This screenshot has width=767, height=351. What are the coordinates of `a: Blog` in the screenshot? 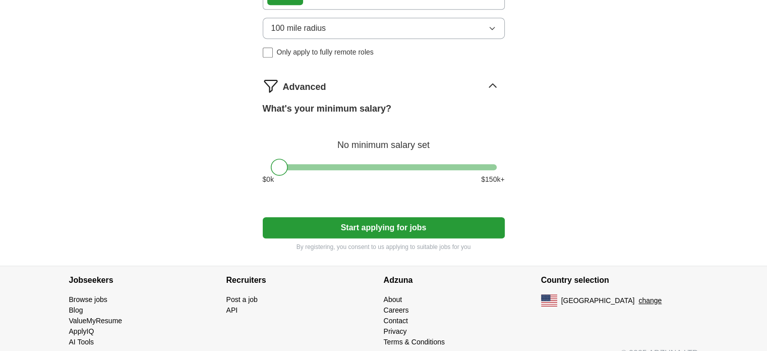 It's located at (76, 310).